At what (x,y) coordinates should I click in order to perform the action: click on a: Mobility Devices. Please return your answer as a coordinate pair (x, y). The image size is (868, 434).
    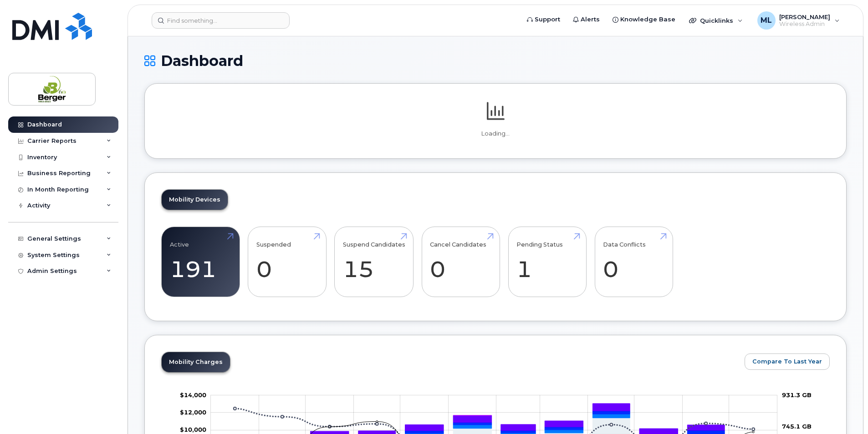
    Looking at the image, I should click on (195, 200).